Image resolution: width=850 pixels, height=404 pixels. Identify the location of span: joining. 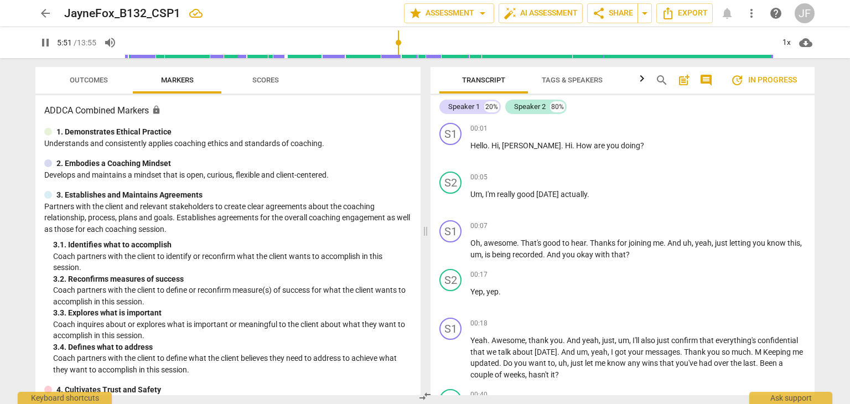
(641, 243).